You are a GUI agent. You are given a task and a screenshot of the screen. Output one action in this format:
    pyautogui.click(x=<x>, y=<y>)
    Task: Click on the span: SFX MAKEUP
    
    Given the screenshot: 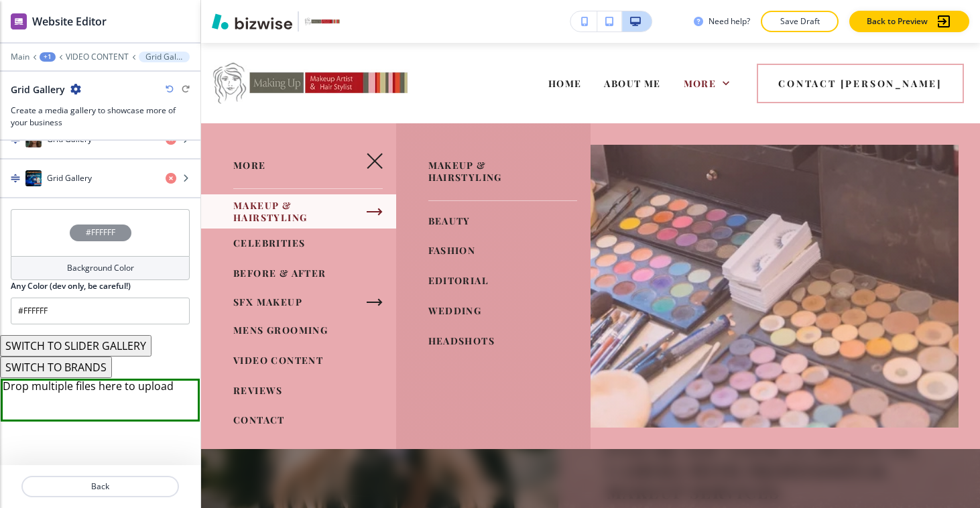 What is the action you would take?
    pyautogui.click(x=267, y=301)
    